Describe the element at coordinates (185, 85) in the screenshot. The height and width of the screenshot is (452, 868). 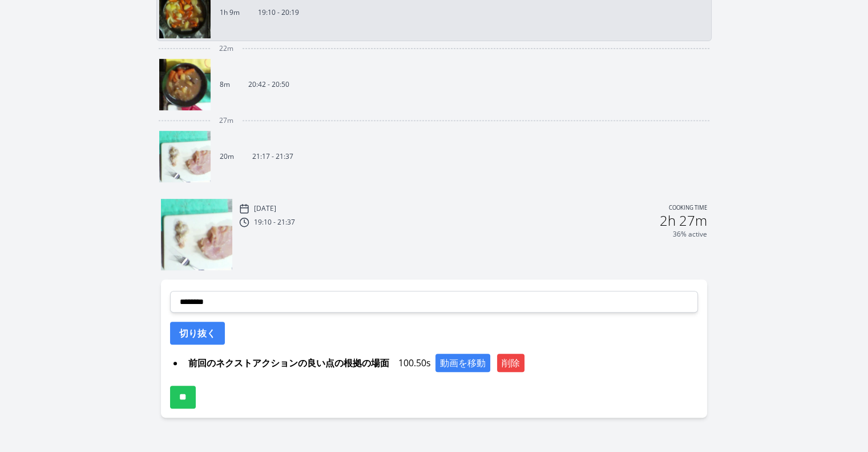
I see `img: 250826114258_thumb.jpeg` at that location.